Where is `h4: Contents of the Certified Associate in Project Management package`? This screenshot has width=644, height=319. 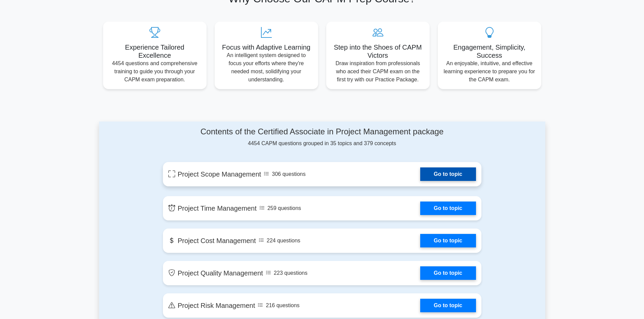 h4: Contents of the Certified Associate in Project Management package is located at coordinates (322, 131).